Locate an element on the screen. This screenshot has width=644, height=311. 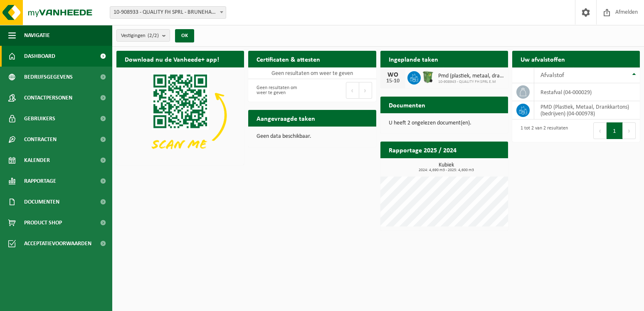
count: (2/2) is located at coordinates (153, 35).